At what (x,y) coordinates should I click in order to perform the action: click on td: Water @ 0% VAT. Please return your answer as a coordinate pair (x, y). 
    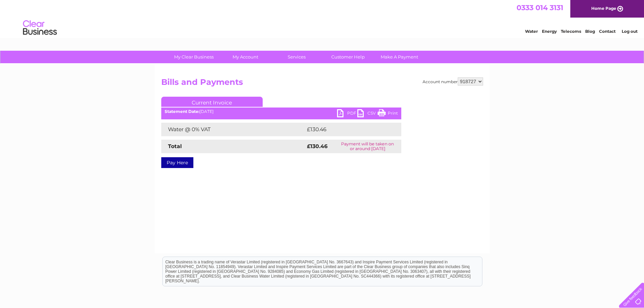
    Looking at the image, I should click on (234, 129).